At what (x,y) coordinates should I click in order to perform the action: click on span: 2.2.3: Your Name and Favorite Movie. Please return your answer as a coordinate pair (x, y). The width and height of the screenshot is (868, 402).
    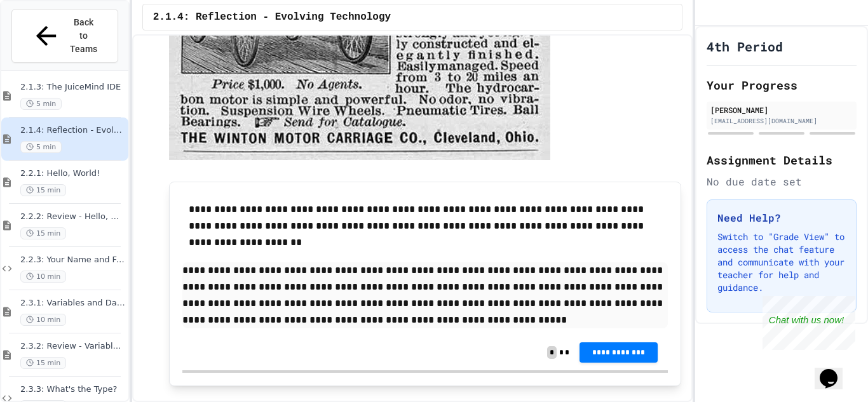
    Looking at the image, I should click on (73, 260).